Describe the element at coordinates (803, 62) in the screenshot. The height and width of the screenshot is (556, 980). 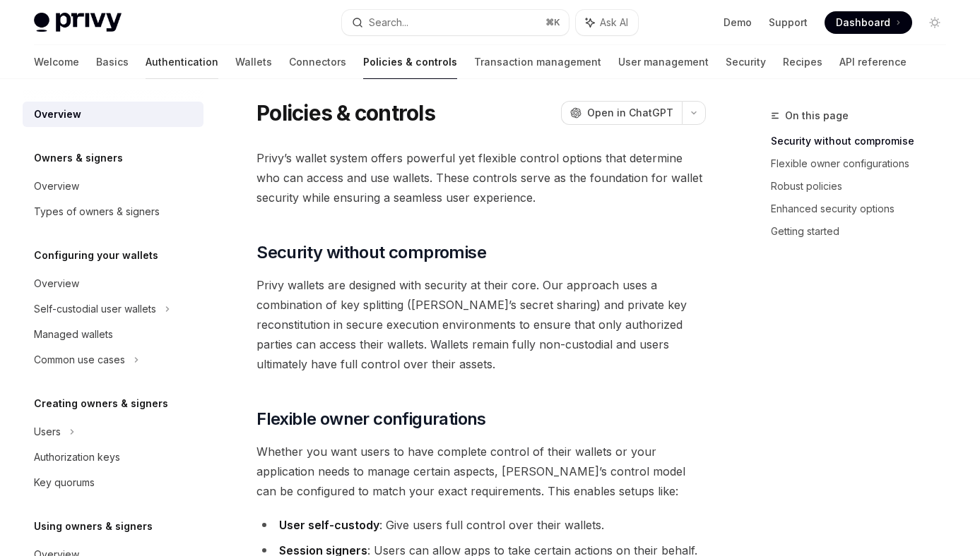
I see `a: Recipes` at that location.